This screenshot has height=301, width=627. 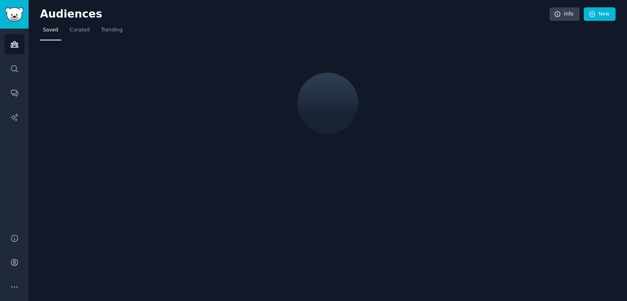 I want to click on a: New, so click(x=600, y=14).